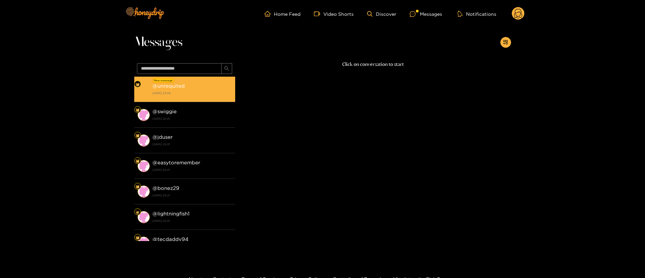  Describe the element at coordinates (227, 69) in the screenshot. I see `button: search` at that location.